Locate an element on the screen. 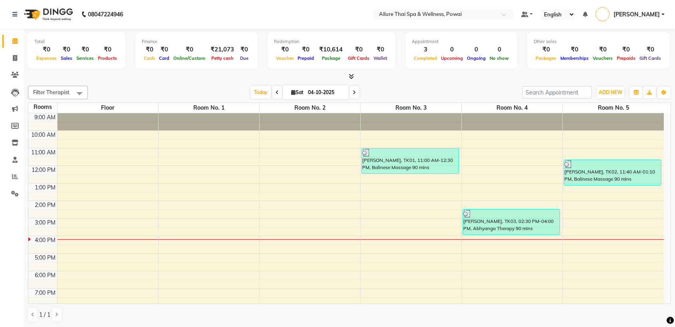 This screenshot has height=327, width=675. div: 7:00 PM is located at coordinates (45, 293).